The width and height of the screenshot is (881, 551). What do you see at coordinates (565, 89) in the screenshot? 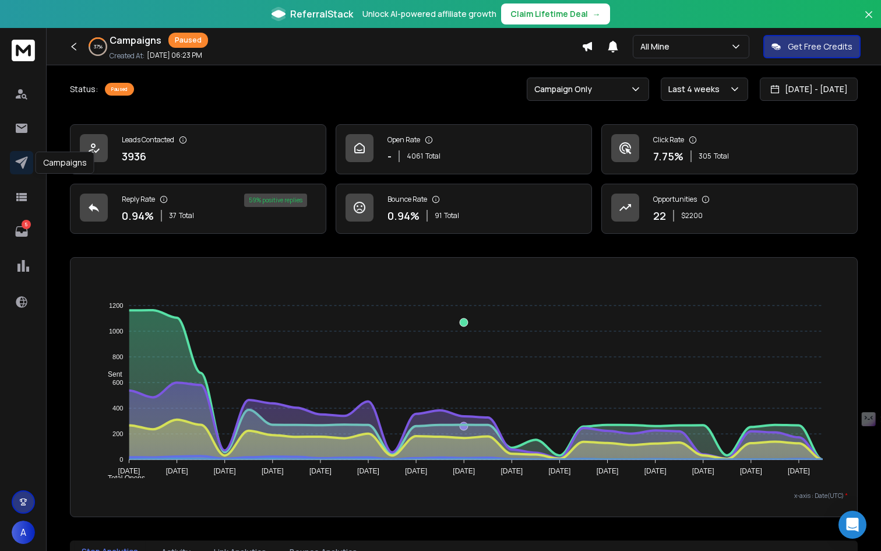
I see `p: Campaign Only` at bounding box center [565, 89].